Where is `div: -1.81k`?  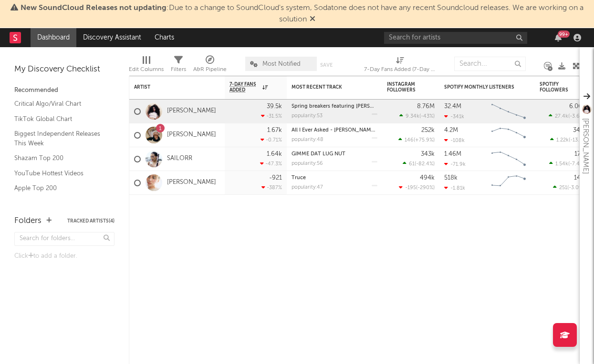 div: -1.81k is located at coordinates (455, 188).